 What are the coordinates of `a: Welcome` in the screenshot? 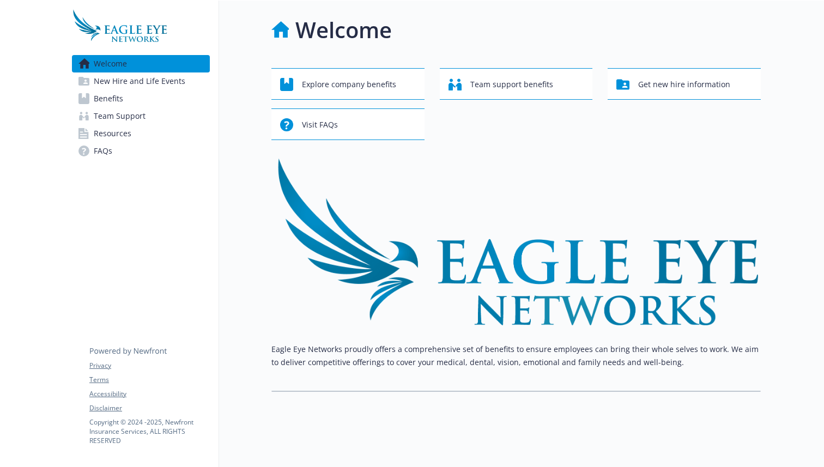 It's located at (141, 64).